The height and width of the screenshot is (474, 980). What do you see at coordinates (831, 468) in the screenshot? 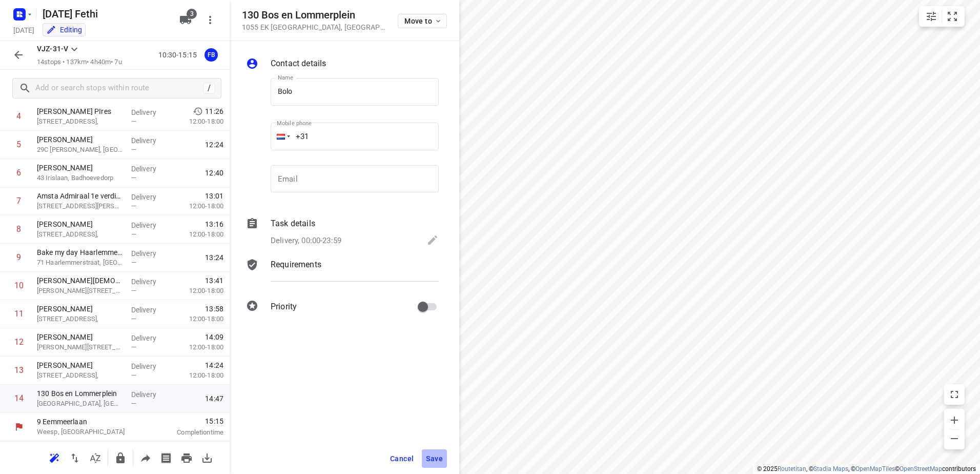
I see `a: Stadia Maps` at bounding box center [831, 468].